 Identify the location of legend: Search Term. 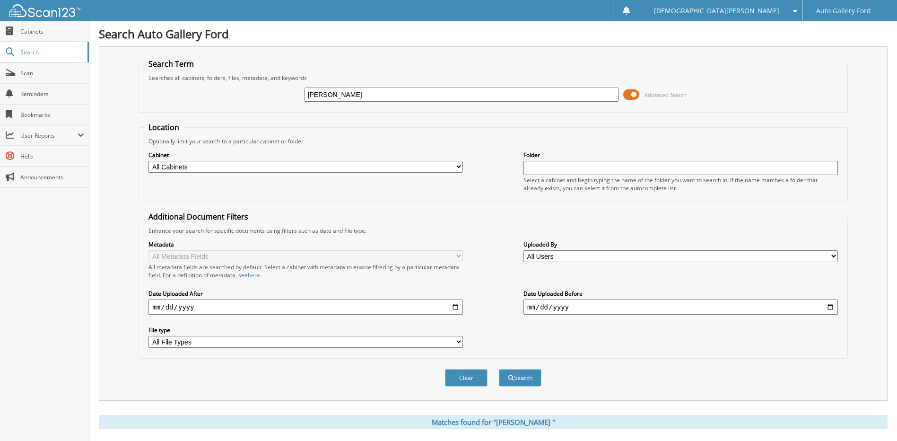
(171, 64).